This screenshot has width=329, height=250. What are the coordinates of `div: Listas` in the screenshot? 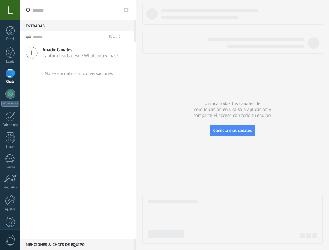 It's located at (10, 147).